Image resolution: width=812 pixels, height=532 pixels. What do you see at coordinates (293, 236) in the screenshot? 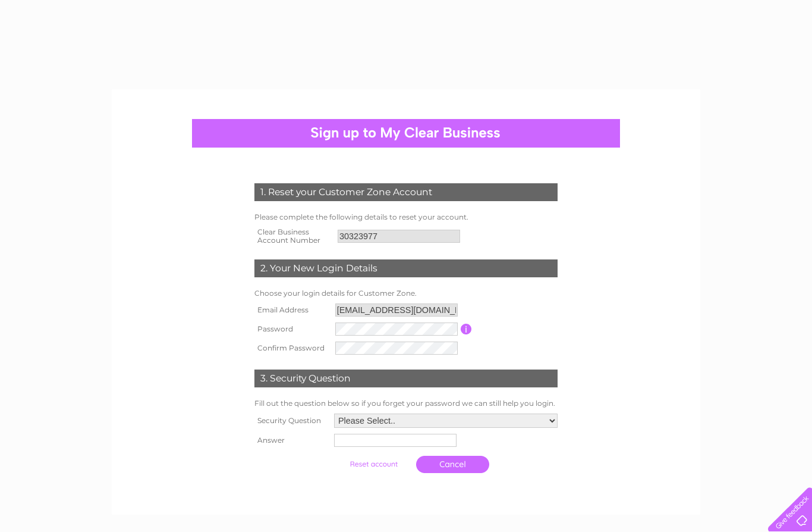
I see `th: Clear Business Account Number` at bounding box center [293, 236].